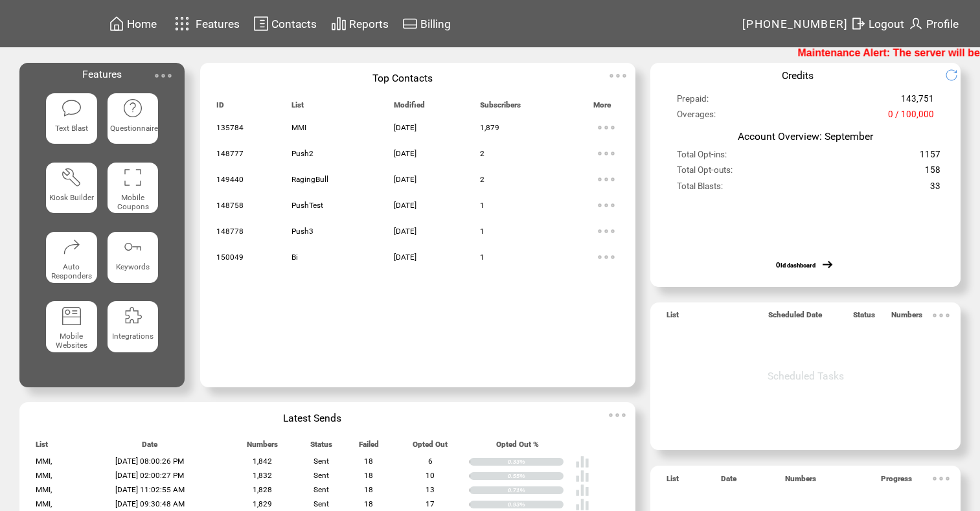  What do you see at coordinates (369, 24) in the screenshot?
I see `span: Reports` at bounding box center [369, 24].